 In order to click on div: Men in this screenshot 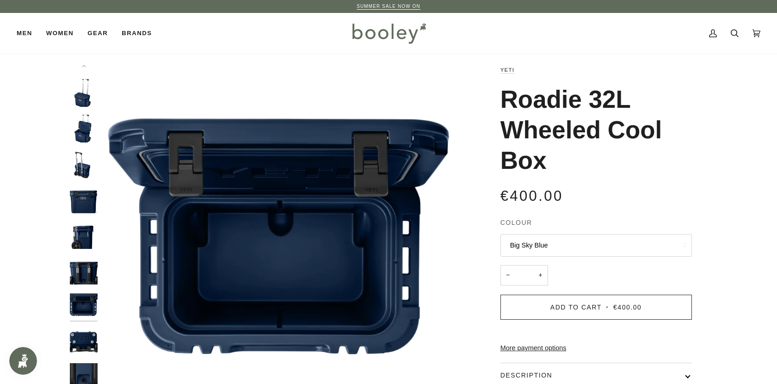, I will do `click(28, 33)`.